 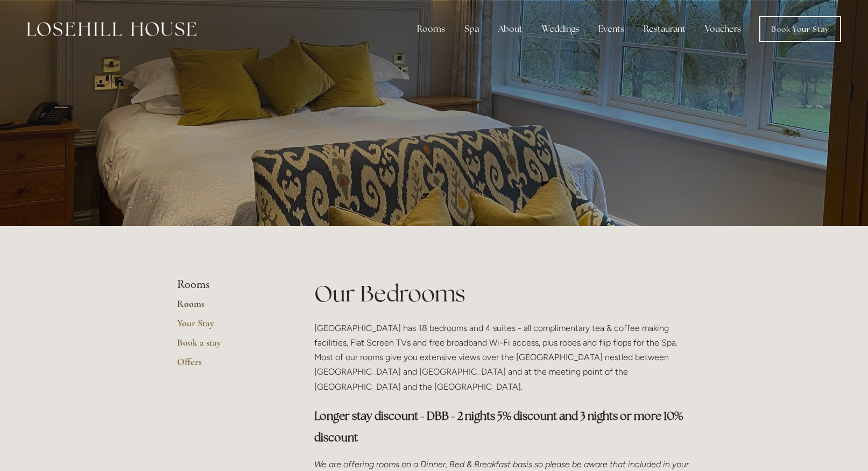 I want to click on div: Spa, so click(x=472, y=29).